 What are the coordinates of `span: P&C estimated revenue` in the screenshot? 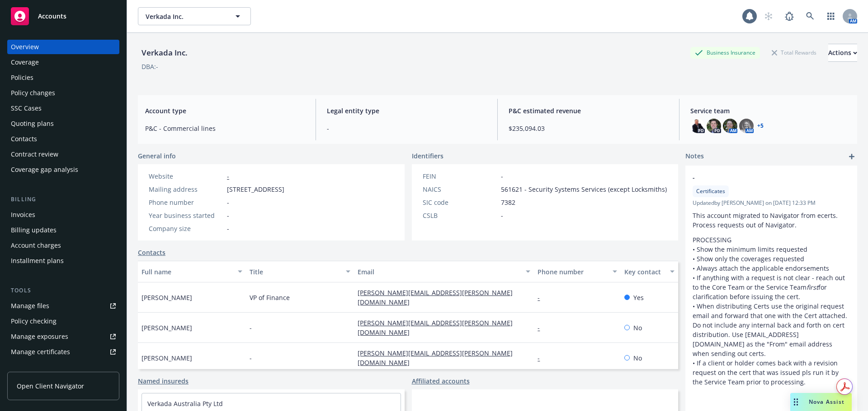 It's located at (588, 110).